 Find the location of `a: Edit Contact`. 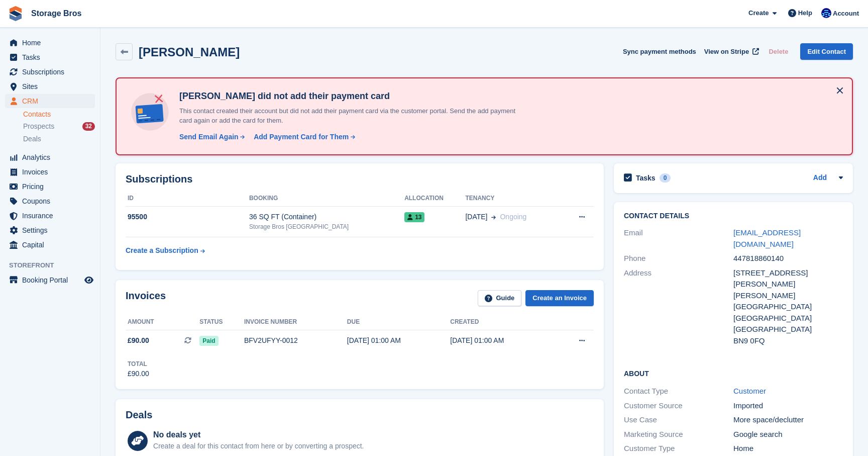

a: Edit Contact is located at coordinates (827, 51).